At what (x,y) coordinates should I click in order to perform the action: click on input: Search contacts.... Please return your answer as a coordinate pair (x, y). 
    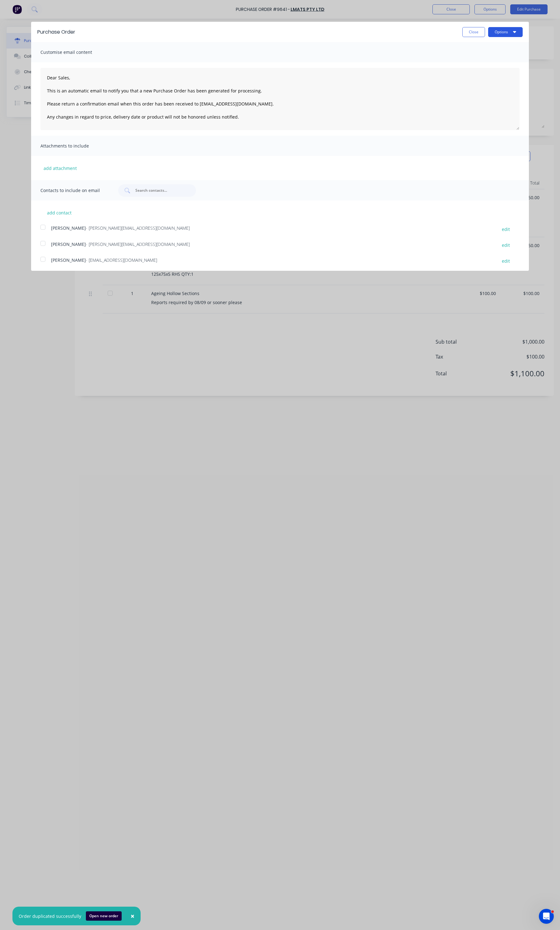
    Looking at the image, I should click on (161, 191).